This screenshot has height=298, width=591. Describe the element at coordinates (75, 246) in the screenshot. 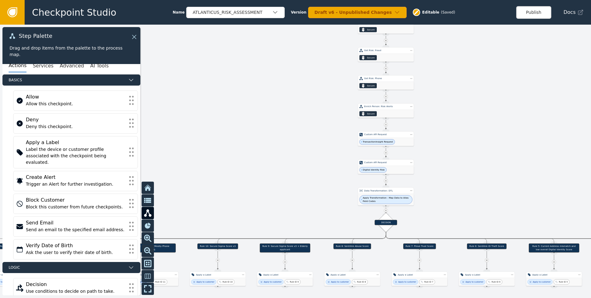

I see `div: Verify Date of Birth` at that location.